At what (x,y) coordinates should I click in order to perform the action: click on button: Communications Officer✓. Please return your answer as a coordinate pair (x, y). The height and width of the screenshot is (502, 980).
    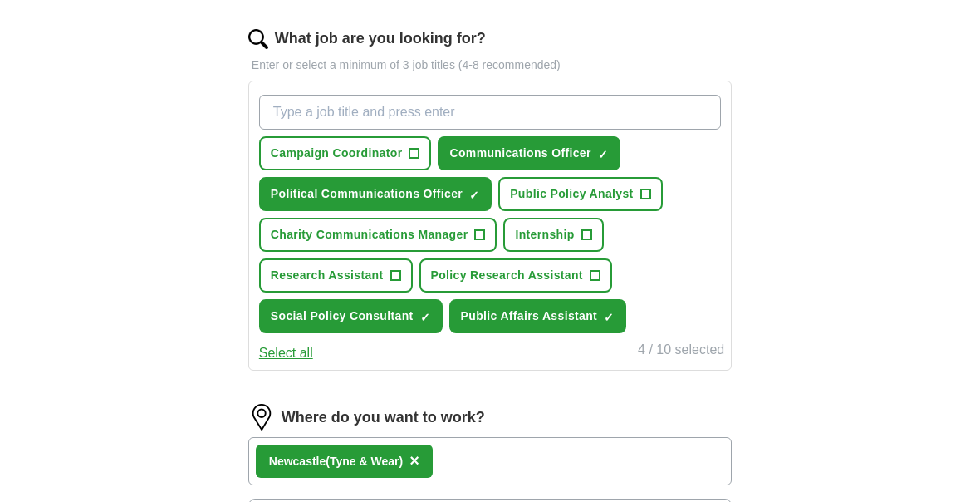
    Looking at the image, I should click on (528, 153).